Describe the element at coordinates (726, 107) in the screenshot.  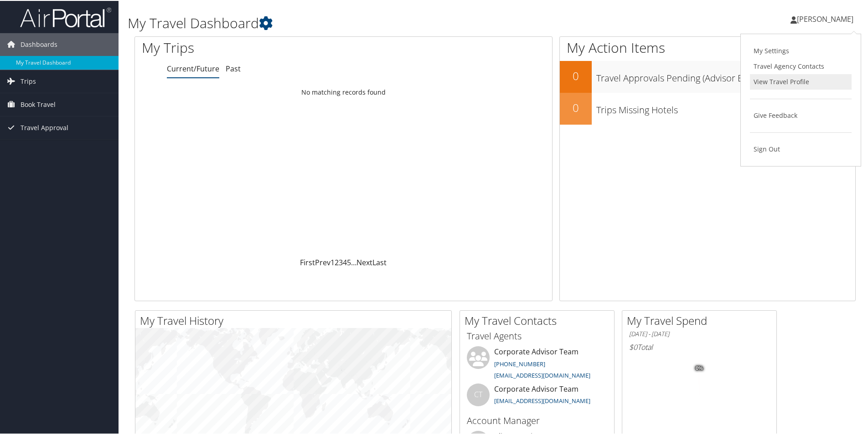
I see `h3: Trips Missing Hotels` at that location.